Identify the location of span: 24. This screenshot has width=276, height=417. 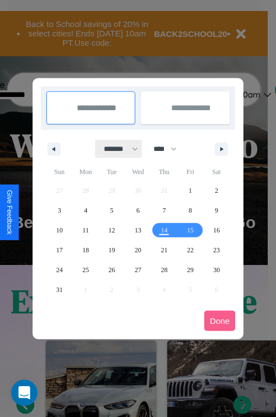
(60, 270).